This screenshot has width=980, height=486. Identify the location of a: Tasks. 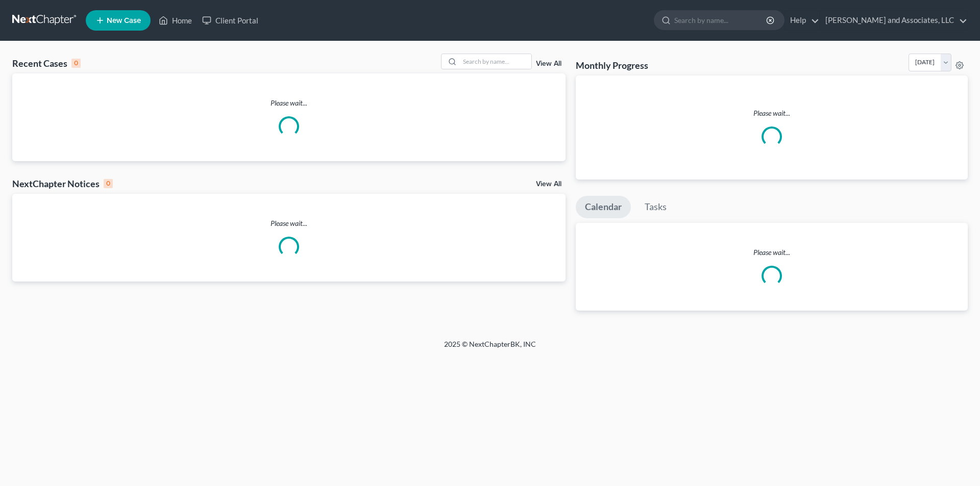
(655, 207).